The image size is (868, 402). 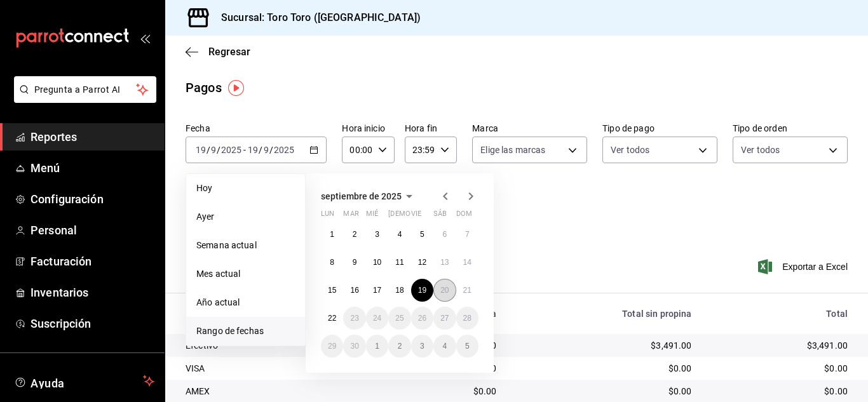 I want to click on abbr: 3 de septiembre de 2025, so click(x=377, y=235).